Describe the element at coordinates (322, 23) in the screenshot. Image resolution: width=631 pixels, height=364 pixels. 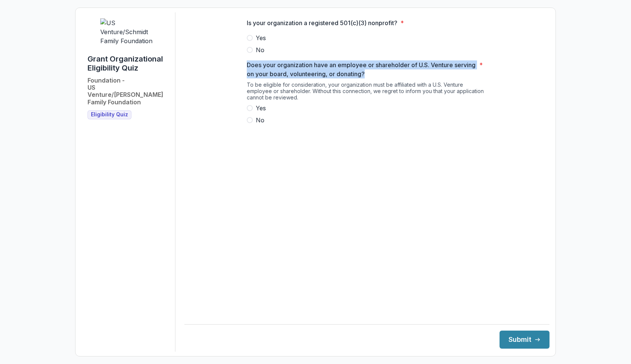
I see `p: Is your organization a registered 501(c)(3) nonprofit?` at that location.